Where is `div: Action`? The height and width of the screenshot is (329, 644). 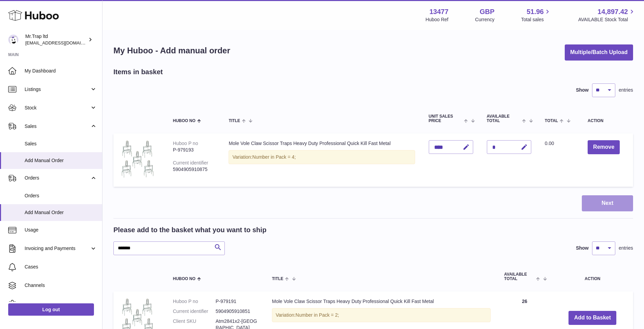 div: Action is located at coordinates (607, 120).